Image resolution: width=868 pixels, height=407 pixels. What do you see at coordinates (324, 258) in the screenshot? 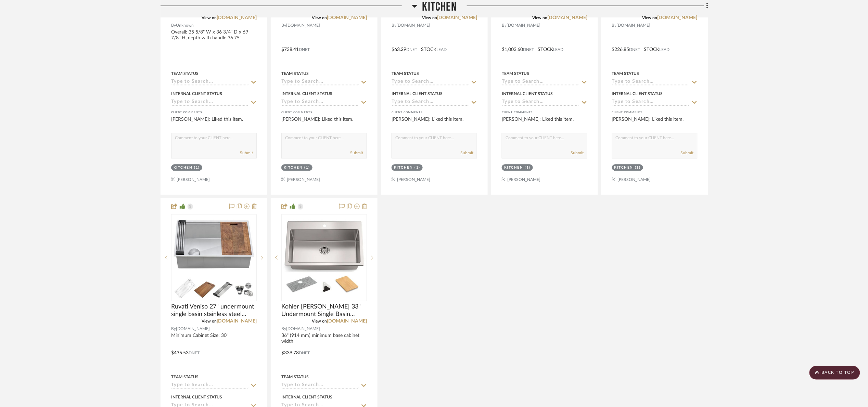
I see `img: Kohler Bentham 33" Undermount Single Basin Stainless Steel Kitchen Sink with Basin Mat and Cuttin...` at bounding box center [324, 258].